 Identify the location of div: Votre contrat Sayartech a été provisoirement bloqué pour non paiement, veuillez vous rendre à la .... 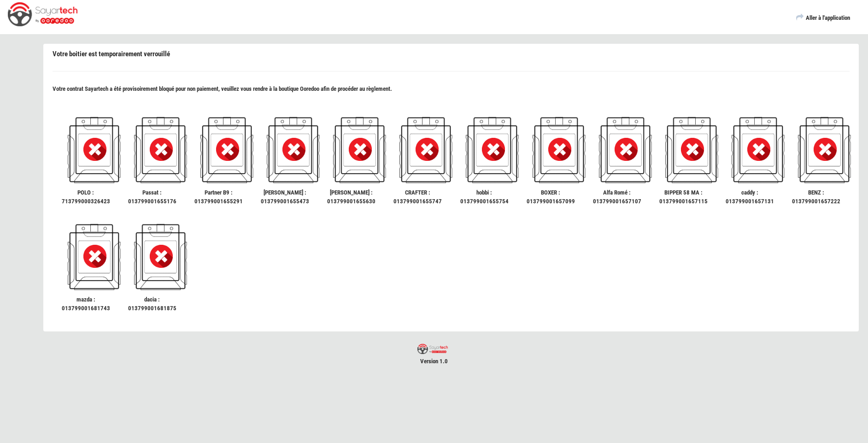
(451, 205).